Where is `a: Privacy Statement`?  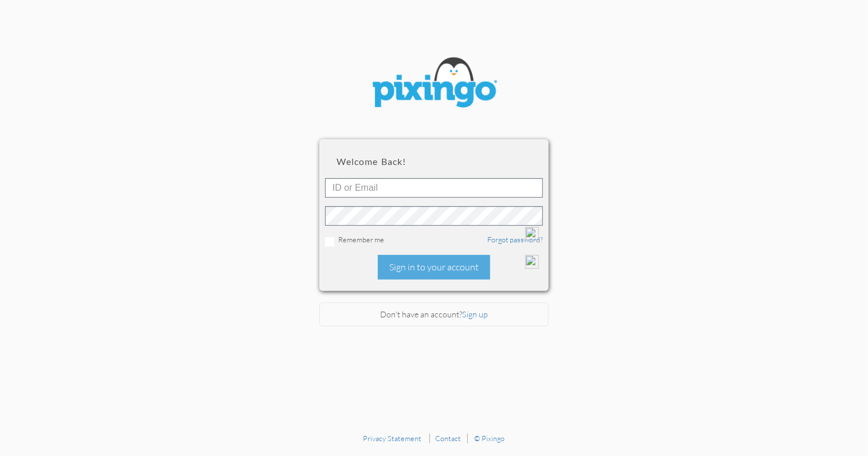 a: Privacy Statement is located at coordinates (392, 439).